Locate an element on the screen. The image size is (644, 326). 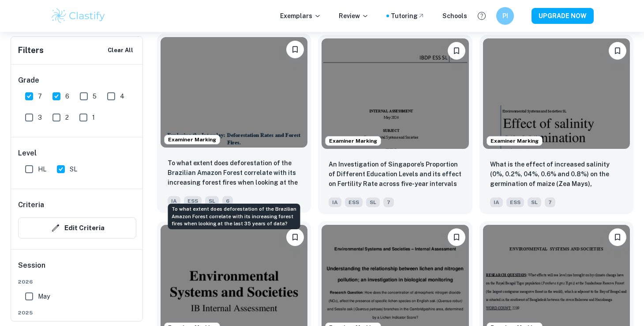
h6: Grade is located at coordinates (77, 80).